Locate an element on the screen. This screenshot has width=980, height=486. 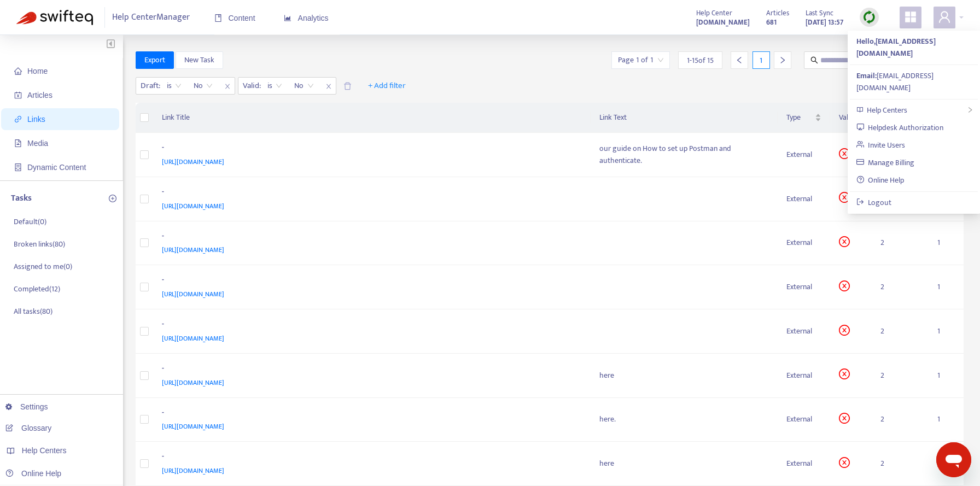
span: + Add filter is located at coordinates (387, 86).